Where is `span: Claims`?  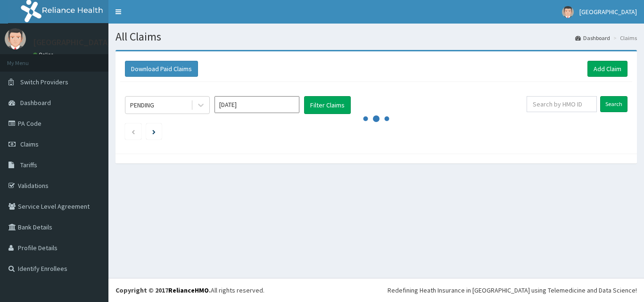 span: Claims is located at coordinates (29, 144).